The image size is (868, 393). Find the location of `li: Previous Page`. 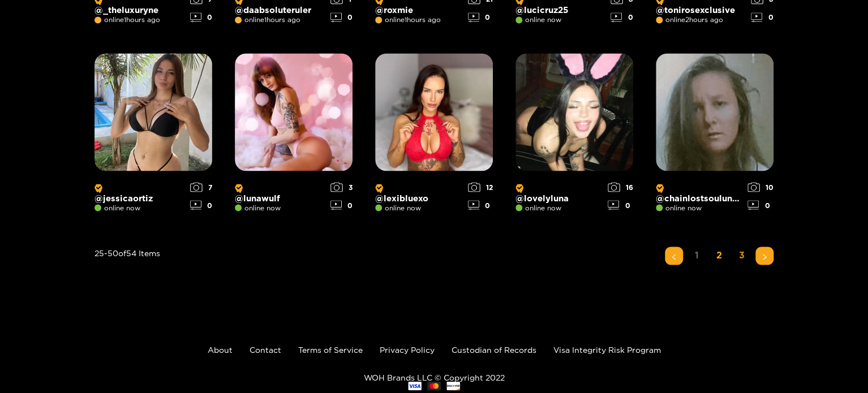

li: Previous Page is located at coordinates (674, 256).